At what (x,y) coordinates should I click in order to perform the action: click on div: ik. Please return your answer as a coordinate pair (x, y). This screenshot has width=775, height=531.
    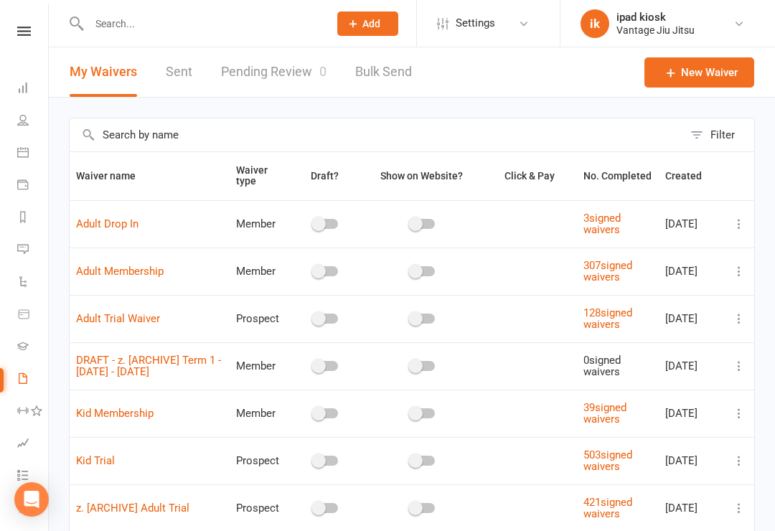
    Looking at the image, I should click on (595, 24).